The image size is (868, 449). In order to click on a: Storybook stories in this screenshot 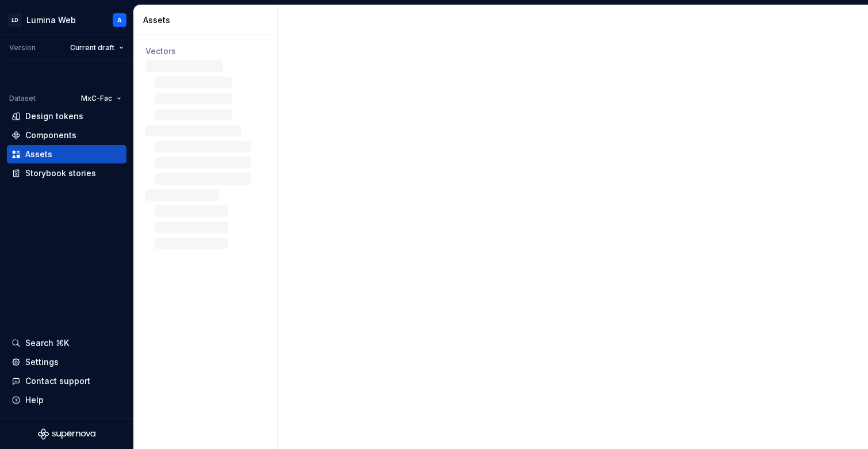, I will do `click(67, 173)`.